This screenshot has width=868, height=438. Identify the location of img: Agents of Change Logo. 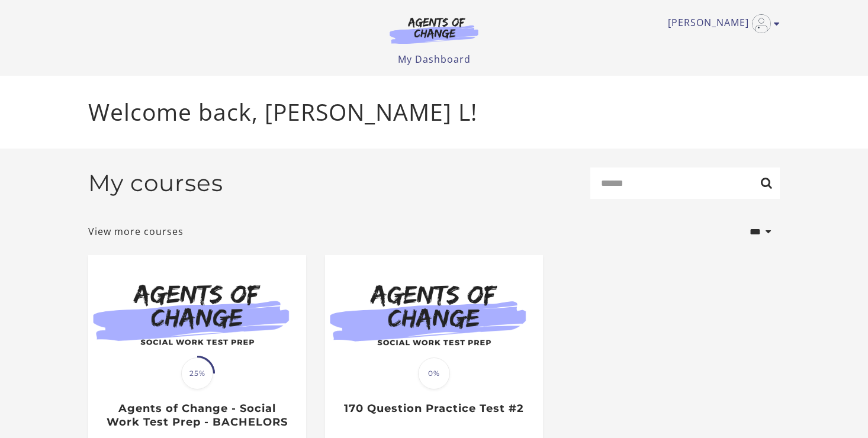
(434, 30).